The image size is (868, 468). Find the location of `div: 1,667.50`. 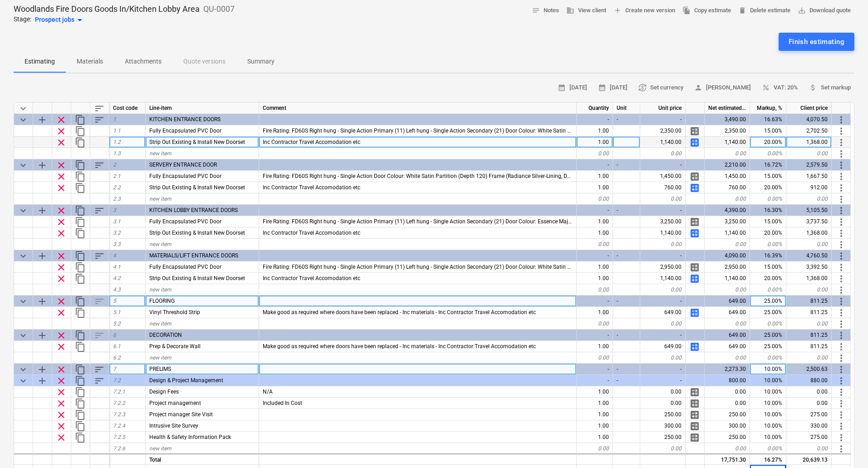

div: 1,667.50 is located at coordinates (809, 176).